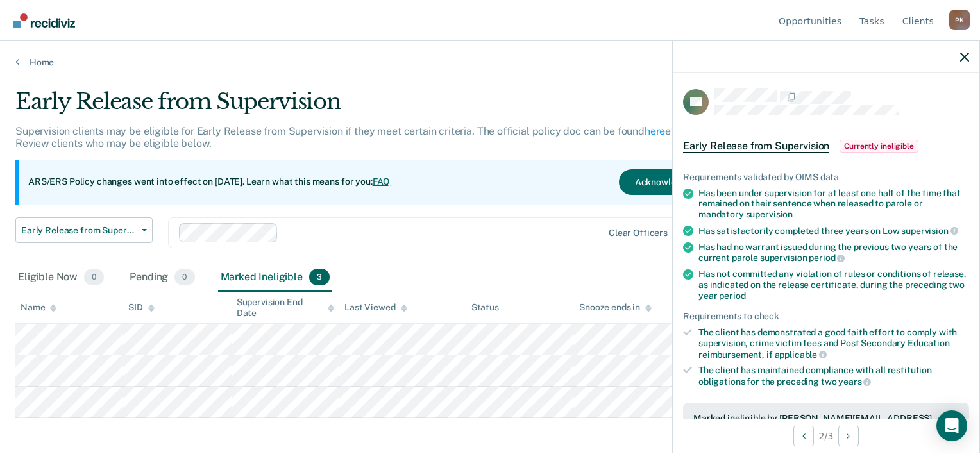 Image resolution: width=980 pixels, height=454 pixels. Describe the element at coordinates (380, 137) in the screenshot. I see `p: Supervision clients may be eligible for Early Release from Supervision if they meet certain crite...` at that location.